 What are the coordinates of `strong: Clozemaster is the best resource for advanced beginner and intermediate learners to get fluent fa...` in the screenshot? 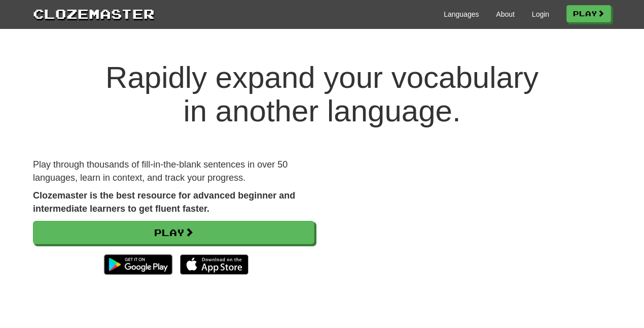 It's located at (164, 202).